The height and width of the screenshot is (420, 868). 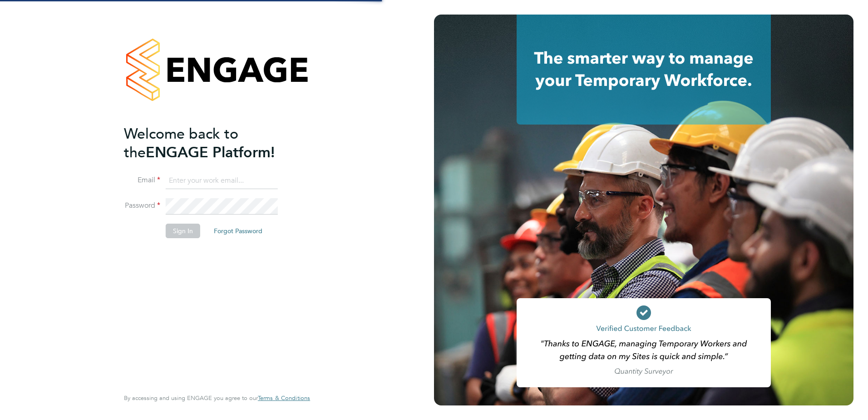 I want to click on button: Forgot Password, so click(x=238, y=231).